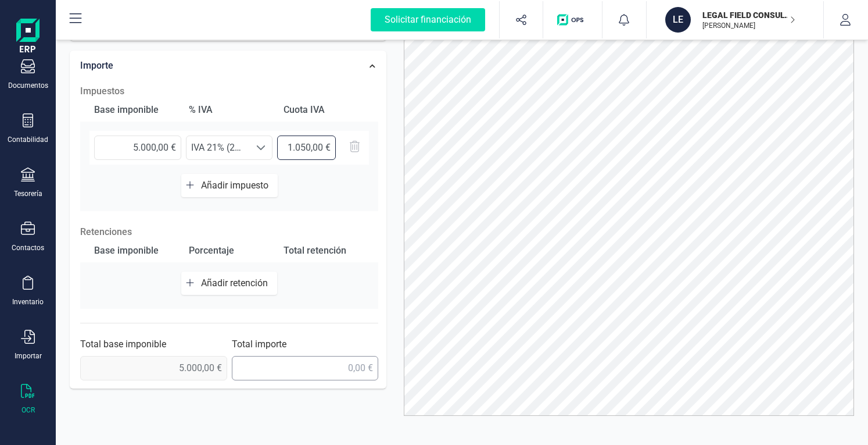 This screenshot has height=445, width=868. Describe the element at coordinates (678, 20) in the screenshot. I see `div: LE` at that location.